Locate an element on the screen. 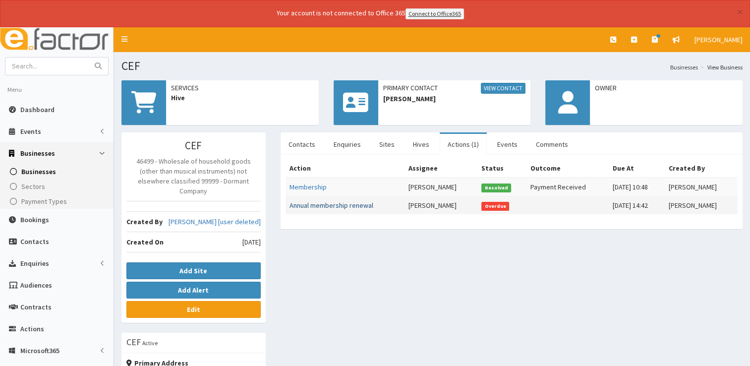 This screenshot has height=366, width=750. span: Services is located at coordinates (242, 88).